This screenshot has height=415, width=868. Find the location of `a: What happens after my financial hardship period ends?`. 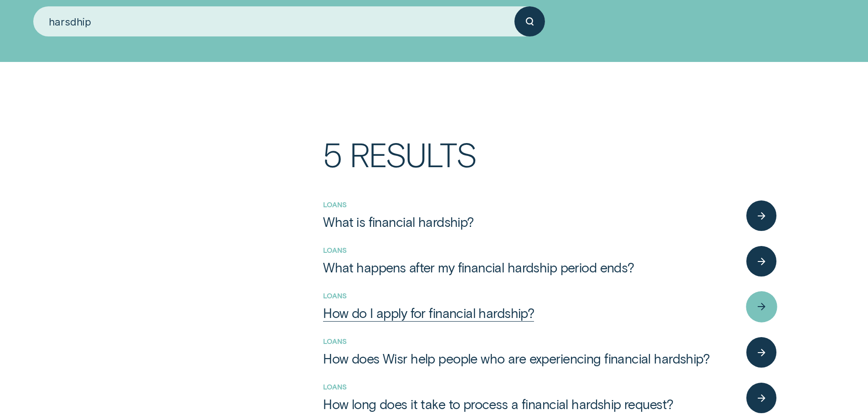

a: What happens after my financial hardship period ends? is located at coordinates (531, 267).